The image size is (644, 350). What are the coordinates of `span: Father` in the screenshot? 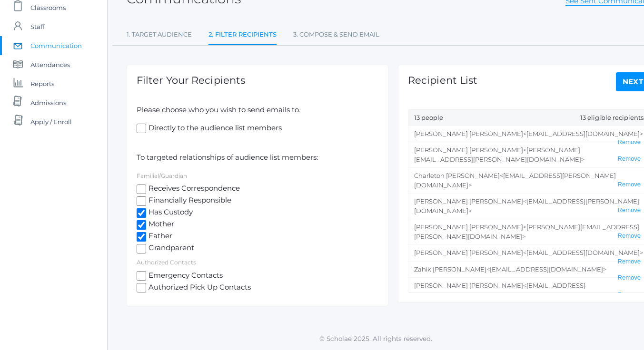 It's located at (159, 236).